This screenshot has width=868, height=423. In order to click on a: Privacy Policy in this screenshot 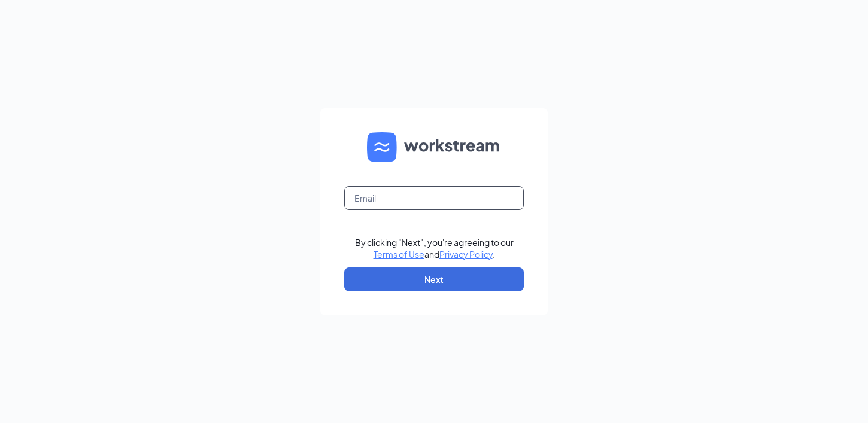, I will do `click(465, 255)`.